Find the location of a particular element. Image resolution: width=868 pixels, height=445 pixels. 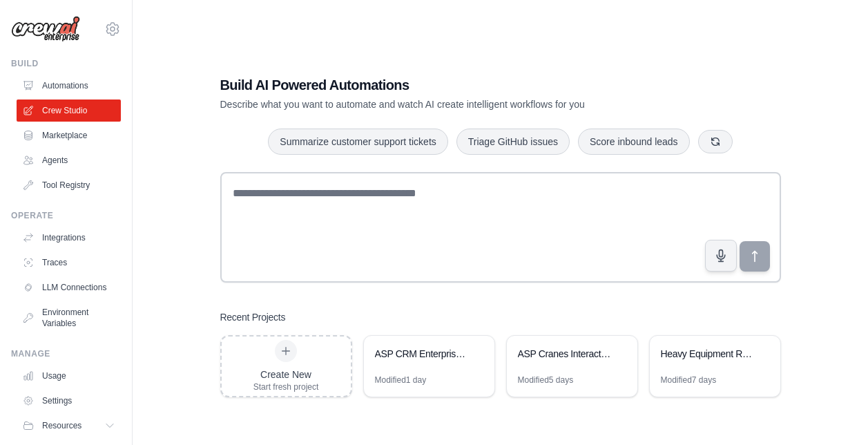

button: Resources is located at coordinates (69, 426).